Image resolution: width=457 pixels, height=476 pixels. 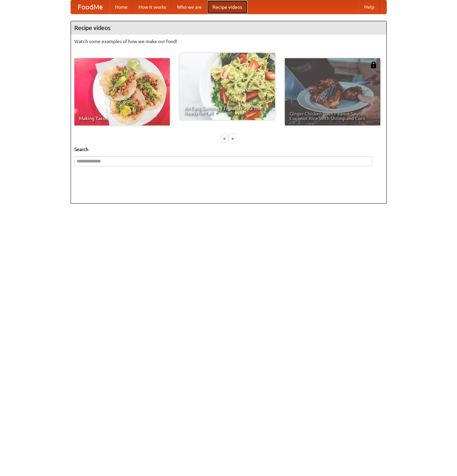 I want to click on a: How it works, so click(x=152, y=7).